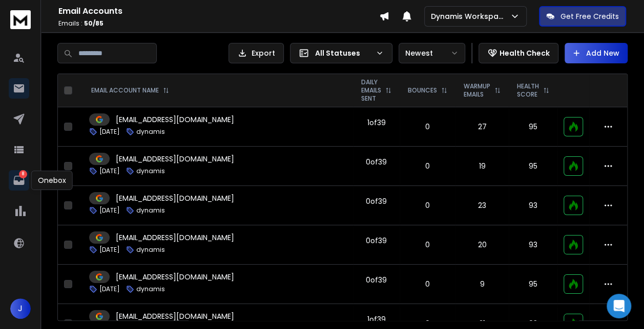 This screenshot has width=644, height=329. Describe the element at coordinates (482, 205) in the screenshot. I see `td: 23` at that location.